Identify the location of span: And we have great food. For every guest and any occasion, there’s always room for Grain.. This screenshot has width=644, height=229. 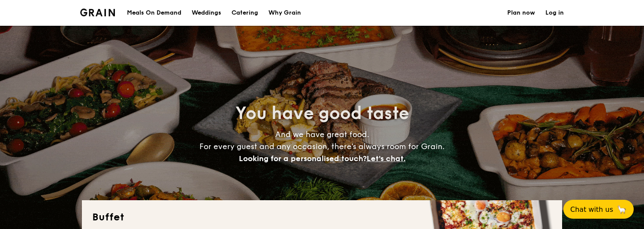
(322, 146).